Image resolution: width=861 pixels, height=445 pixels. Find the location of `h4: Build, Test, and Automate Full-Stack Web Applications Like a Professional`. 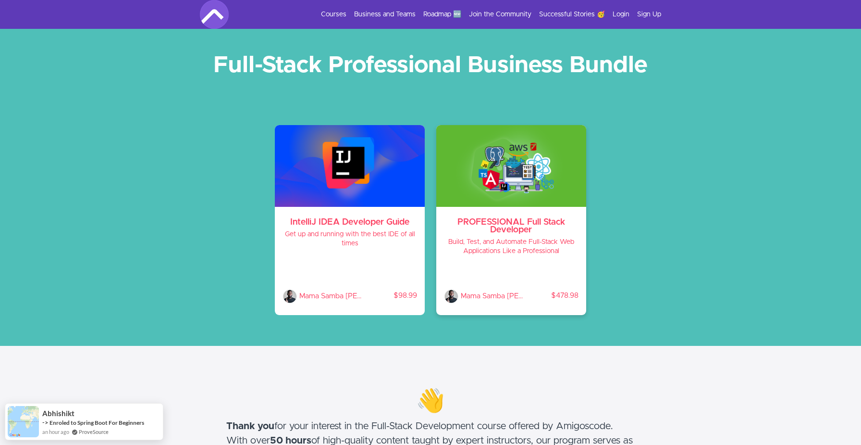

h4: Build, Test, and Automate Full-Stack Web Applications Like a Professional is located at coordinates (511, 247).